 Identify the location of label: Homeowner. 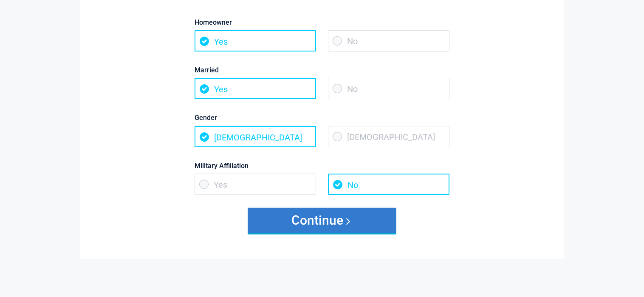
(322, 22).